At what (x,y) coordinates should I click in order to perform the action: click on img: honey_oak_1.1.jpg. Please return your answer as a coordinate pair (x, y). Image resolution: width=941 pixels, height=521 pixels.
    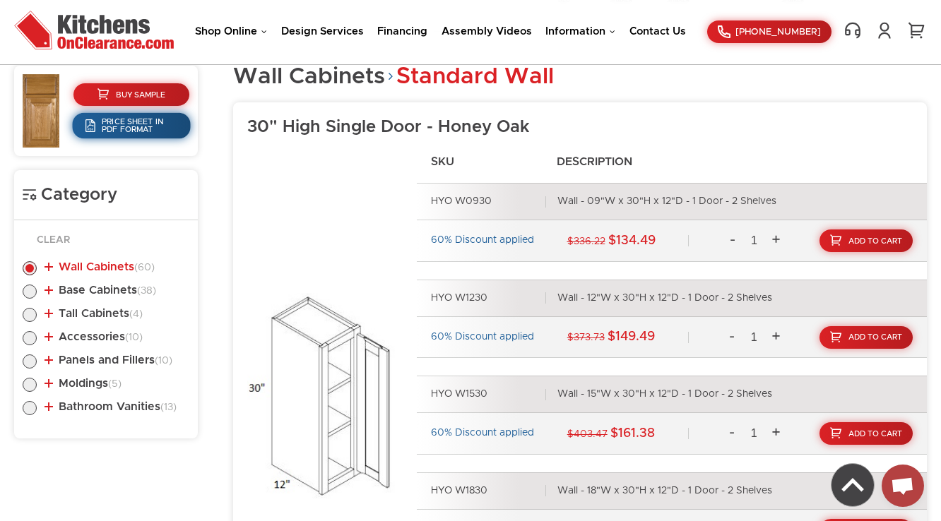
    Looking at the image, I should click on (41, 111).